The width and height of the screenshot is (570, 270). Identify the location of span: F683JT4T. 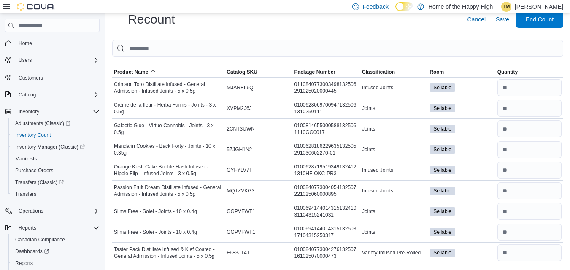
(238, 253).